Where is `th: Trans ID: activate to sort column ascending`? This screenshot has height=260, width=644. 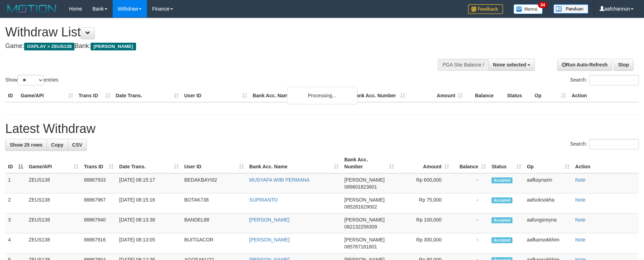 th: Trans ID: activate to sort column ascending is located at coordinates (98, 163).